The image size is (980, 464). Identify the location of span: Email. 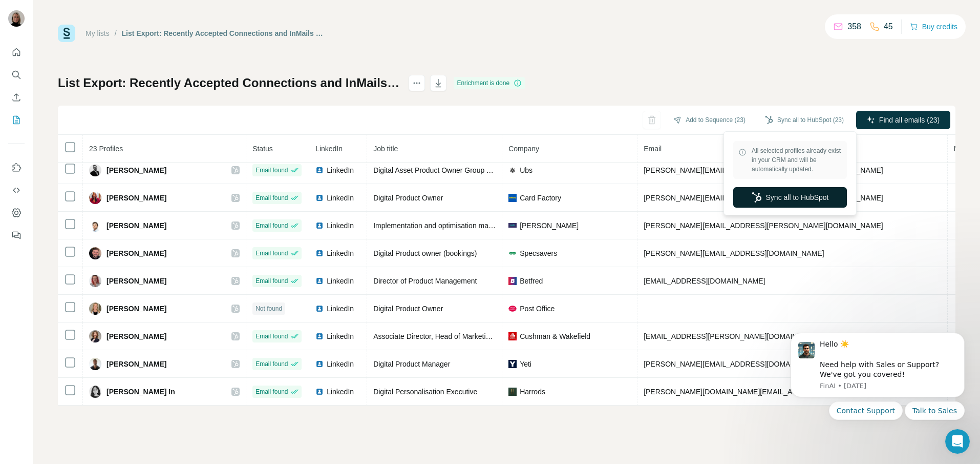
(652, 148).